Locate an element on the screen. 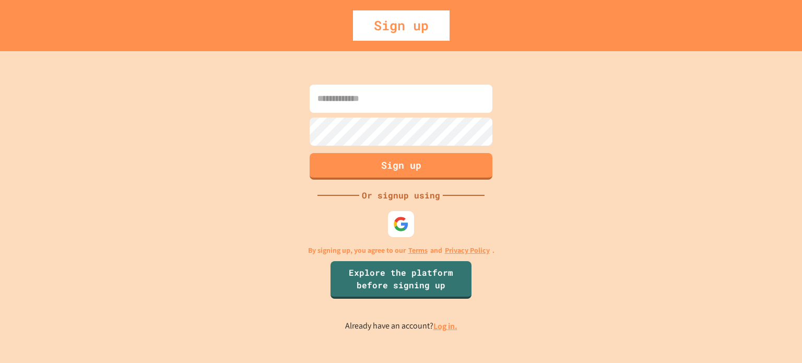  a: Log in. is located at coordinates (445, 326).